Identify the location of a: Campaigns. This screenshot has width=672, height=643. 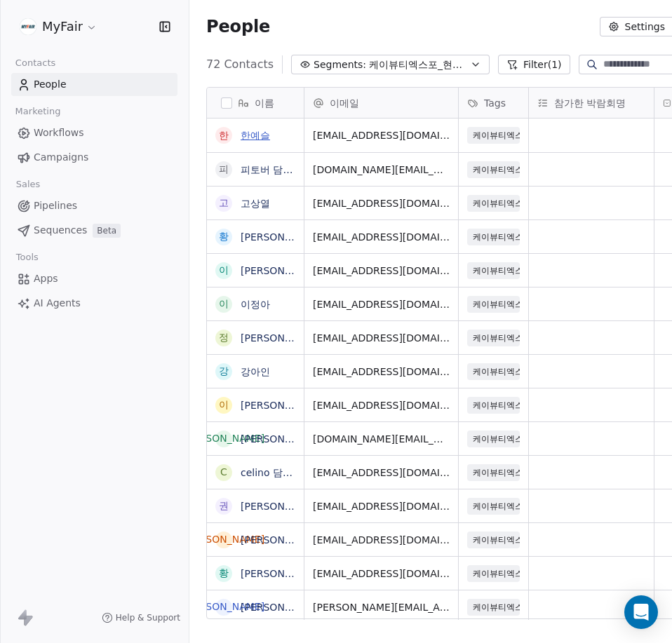
(94, 157).